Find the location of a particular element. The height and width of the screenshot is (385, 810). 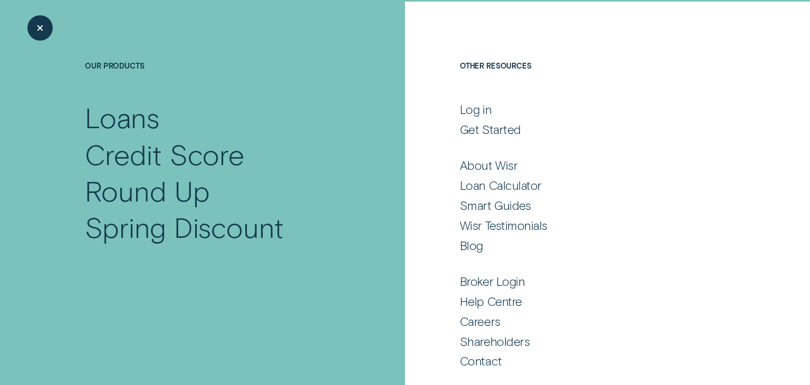

div: Credit Score is located at coordinates (165, 154).